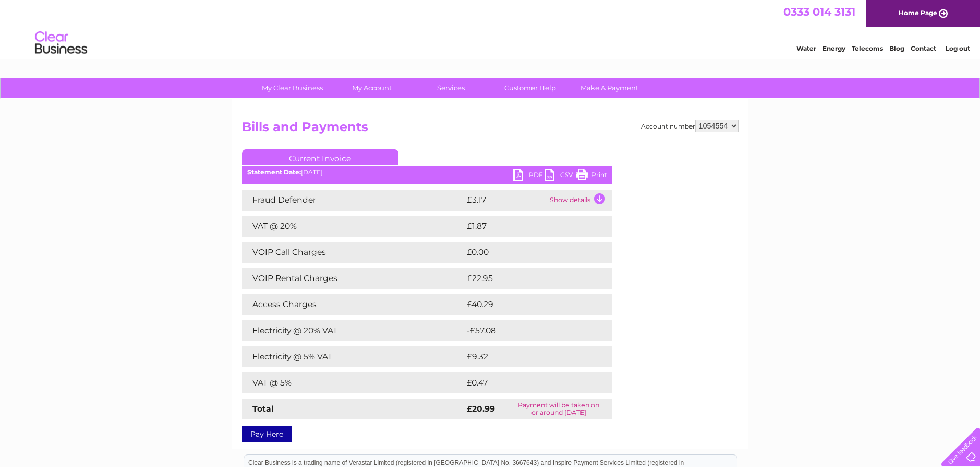  I want to click on a: Print, so click(591, 176).